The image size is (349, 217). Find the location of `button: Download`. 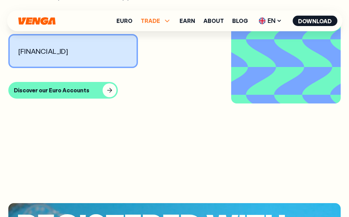

button: Download is located at coordinates (315, 21).